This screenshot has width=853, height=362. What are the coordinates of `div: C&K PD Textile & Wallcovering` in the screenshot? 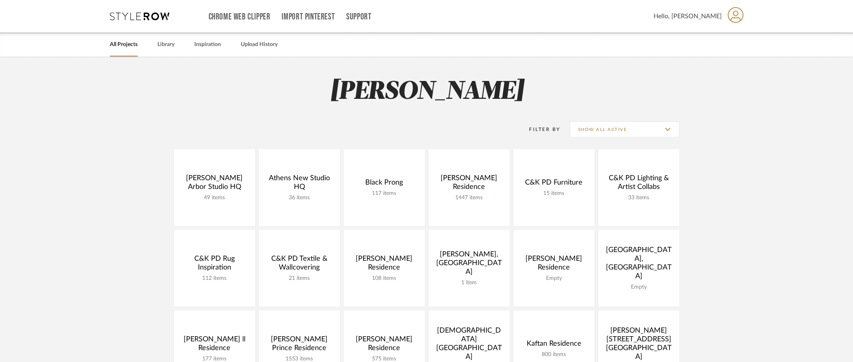 It's located at (299, 264).